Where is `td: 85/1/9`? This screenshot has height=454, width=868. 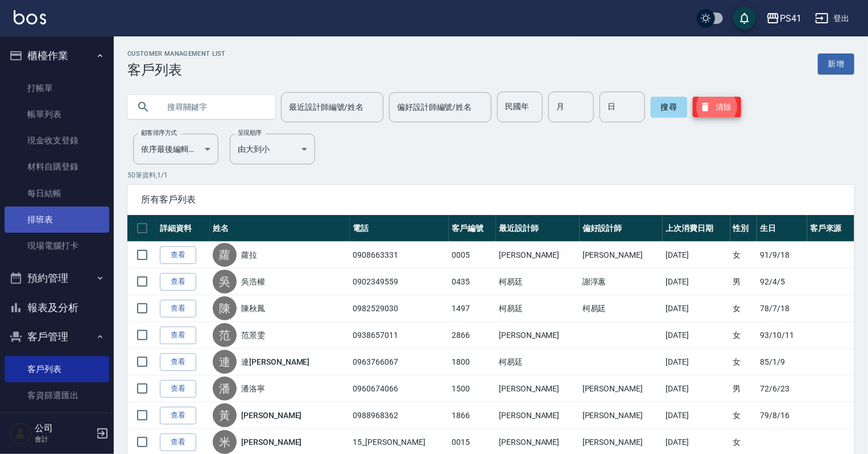 td: 85/1/9 is located at coordinates (781, 362).